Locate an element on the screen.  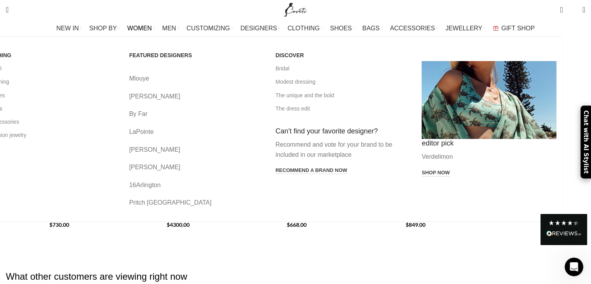
a: By Far is located at coordinates (196, 114).